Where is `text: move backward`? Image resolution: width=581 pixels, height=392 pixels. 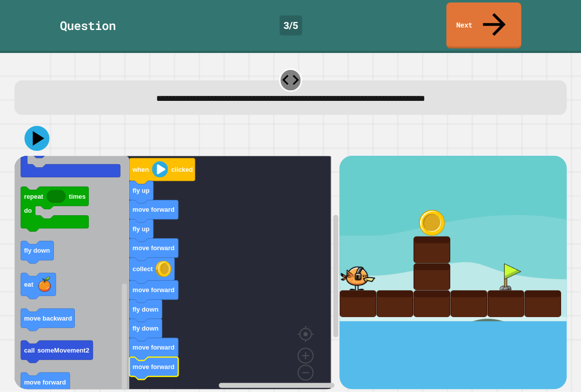 text: move backward is located at coordinates (48, 318).